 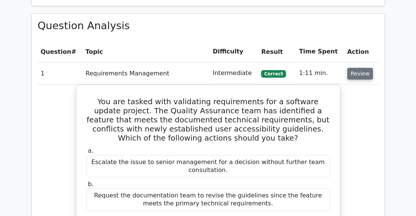 I want to click on span: b., so click(x=91, y=183).